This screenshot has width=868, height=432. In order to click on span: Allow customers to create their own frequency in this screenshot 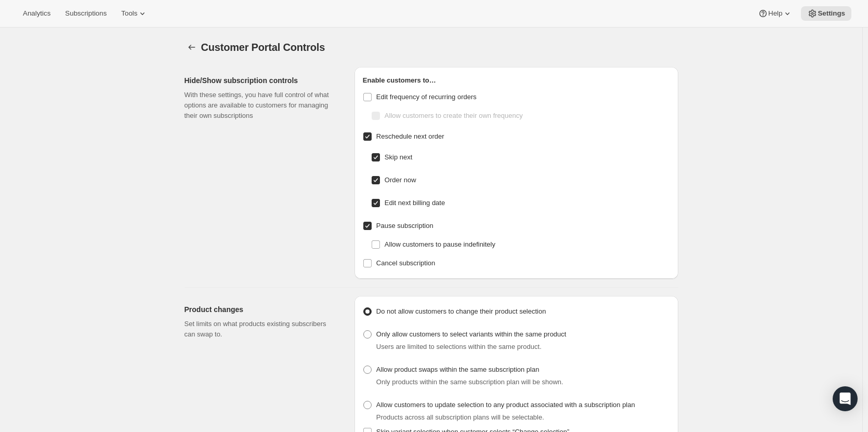, I will do `click(454, 116)`.